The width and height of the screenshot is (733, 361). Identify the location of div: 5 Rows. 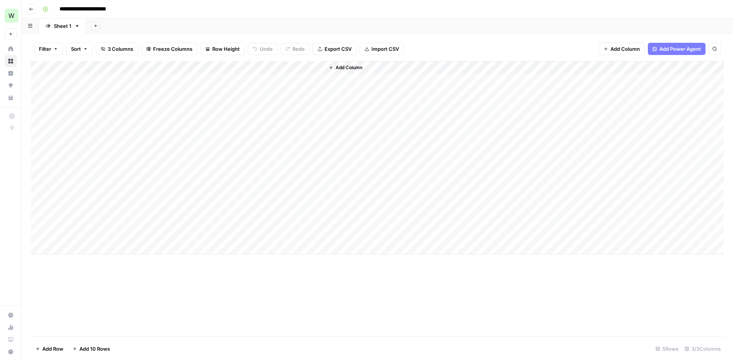
(667, 349).